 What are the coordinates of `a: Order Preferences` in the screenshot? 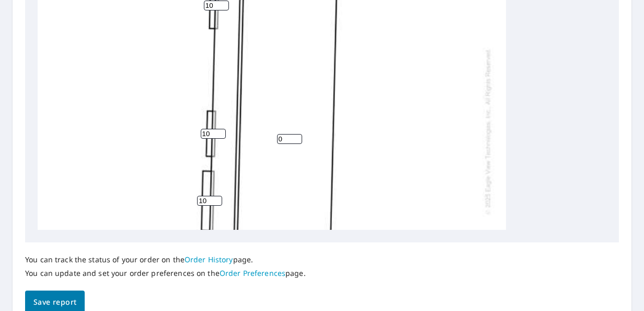 It's located at (252, 273).